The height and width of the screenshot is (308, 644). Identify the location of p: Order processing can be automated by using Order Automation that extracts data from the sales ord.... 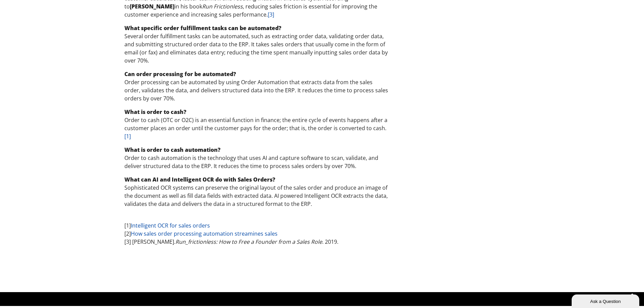
(256, 90).